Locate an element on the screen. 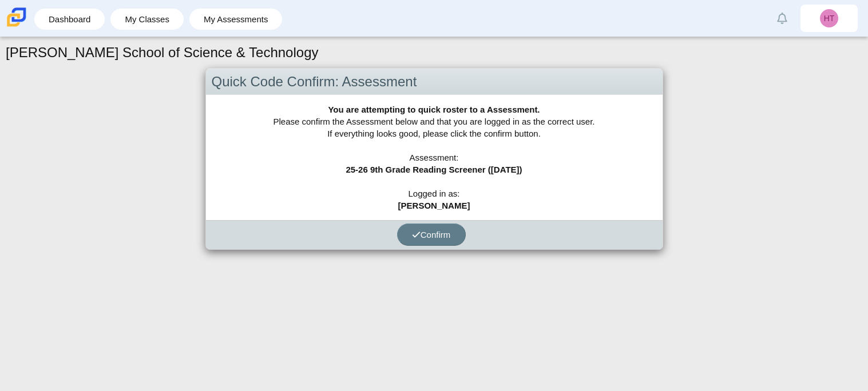 This screenshot has width=868, height=391. a: Dashboard is located at coordinates (69, 19).